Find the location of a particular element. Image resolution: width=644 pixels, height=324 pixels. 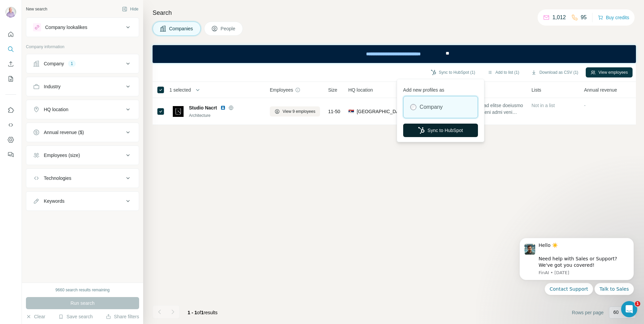

div: Message content is located at coordinates (75, 26).